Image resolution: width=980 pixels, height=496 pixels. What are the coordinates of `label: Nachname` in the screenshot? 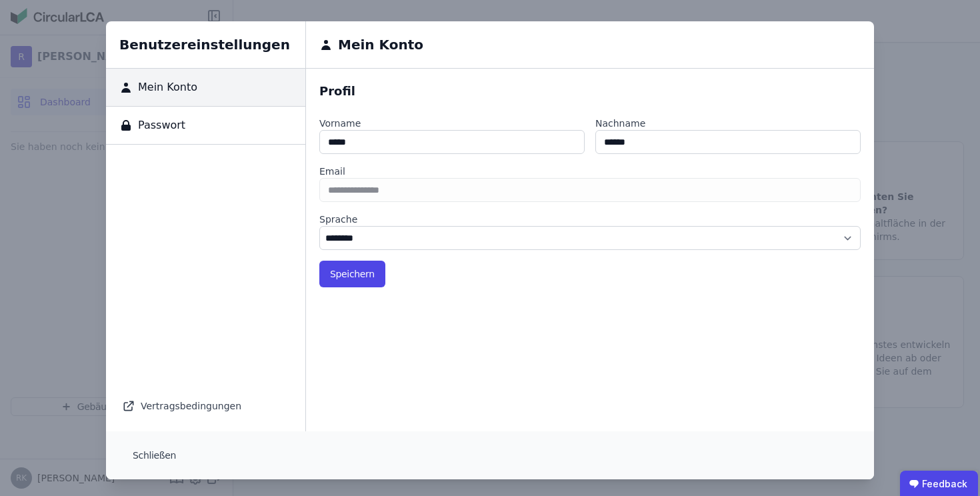 It's located at (727, 123).